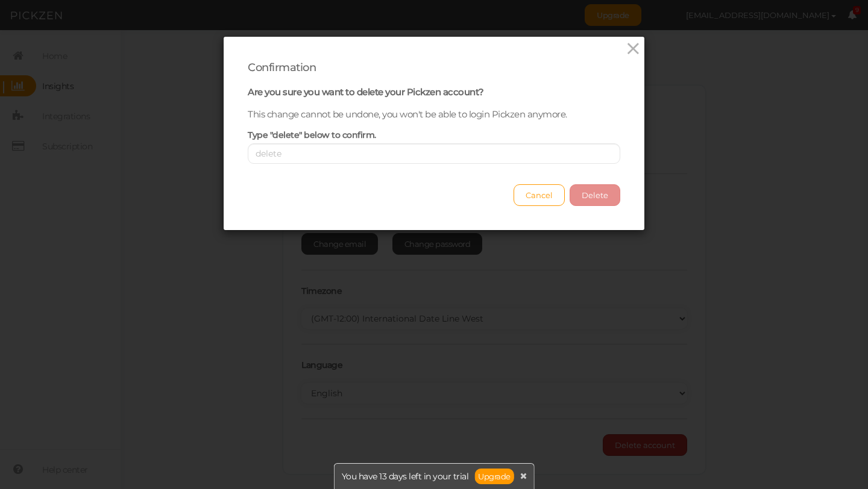 The width and height of the screenshot is (868, 489). Describe the element at coordinates (365, 92) in the screenshot. I see `b: Are you sure you want to delete your Pickzen account?` at that location.